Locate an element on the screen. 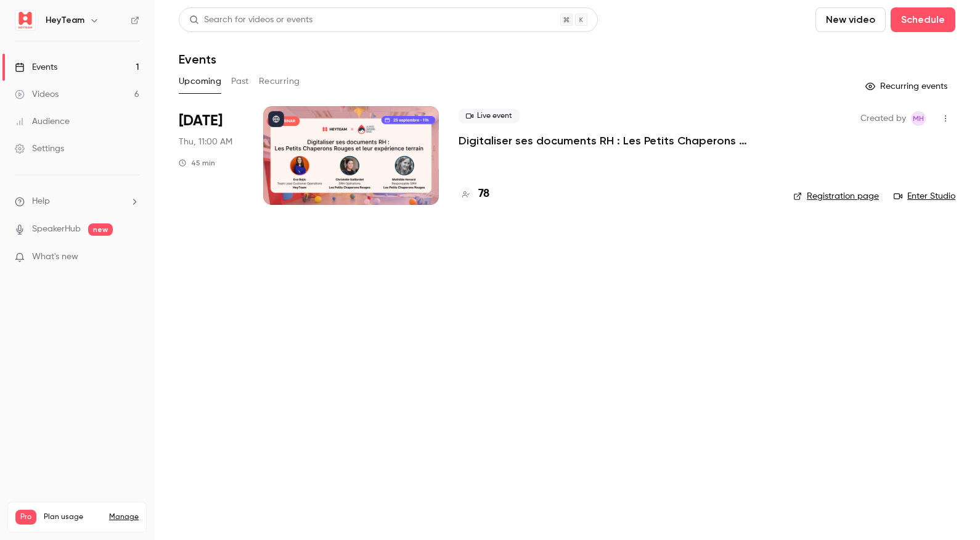  a: Manage is located at coordinates (124, 517).